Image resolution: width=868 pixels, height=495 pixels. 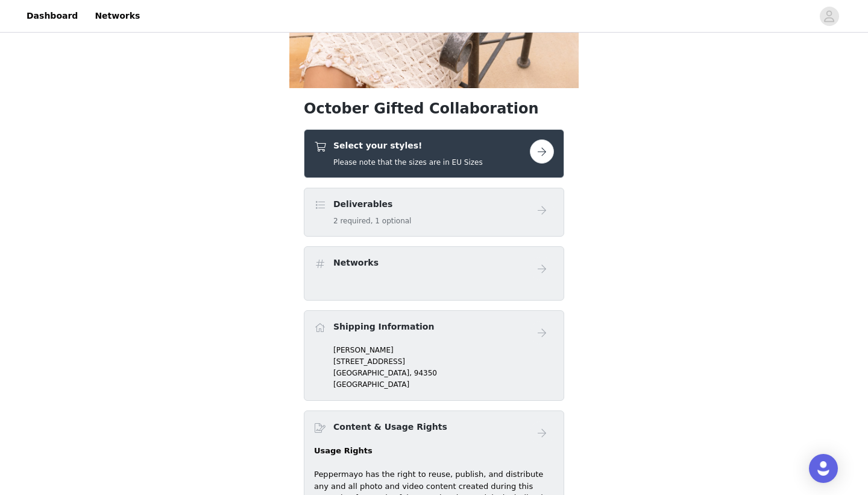 I want to click on h5: Please note that the sizes are in EU Sizes, so click(x=408, y=162).